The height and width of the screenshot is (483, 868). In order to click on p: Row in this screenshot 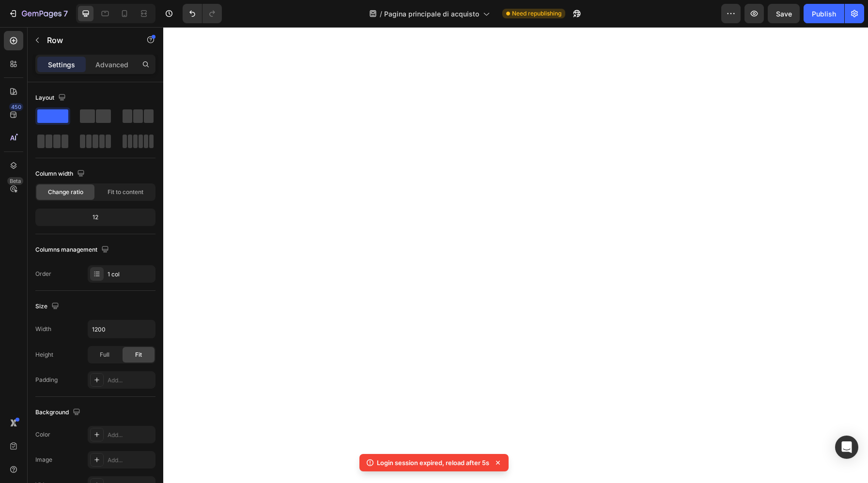, I will do `click(88, 40)`.